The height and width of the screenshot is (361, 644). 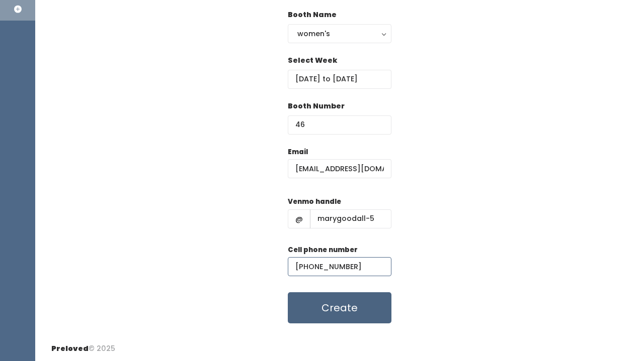 What do you see at coordinates (339, 125) in the screenshot?
I see `input: Booth Number` at bounding box center [339, 125].